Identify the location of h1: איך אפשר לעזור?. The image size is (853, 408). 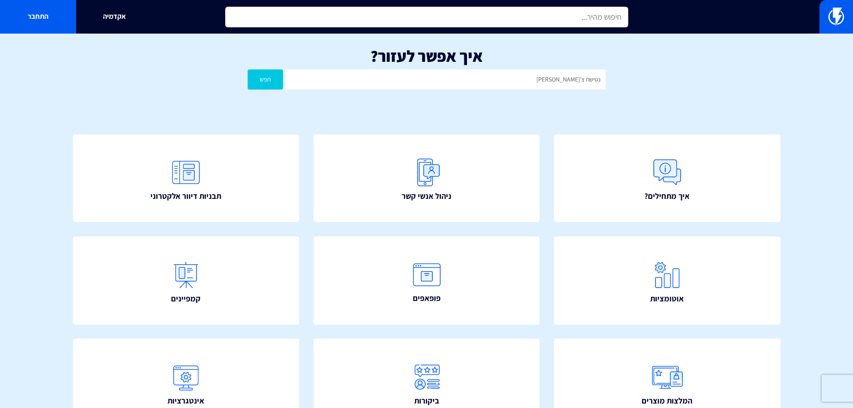
(426, 56).